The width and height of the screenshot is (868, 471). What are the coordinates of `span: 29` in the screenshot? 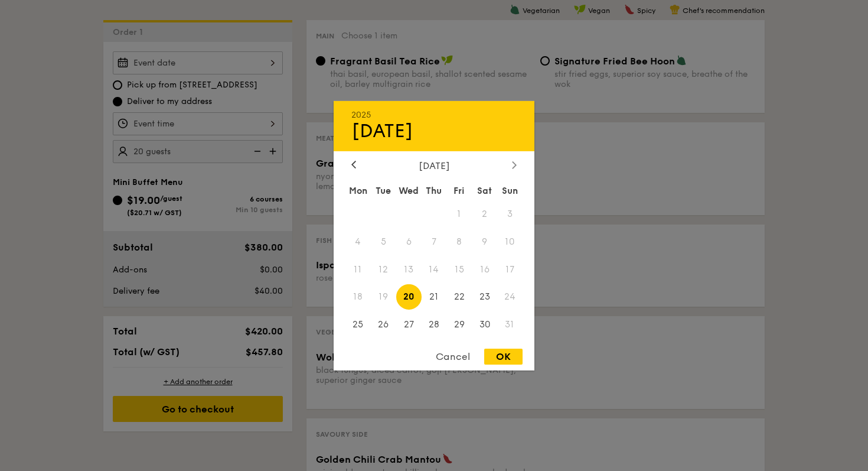 It's located at (459, 325).